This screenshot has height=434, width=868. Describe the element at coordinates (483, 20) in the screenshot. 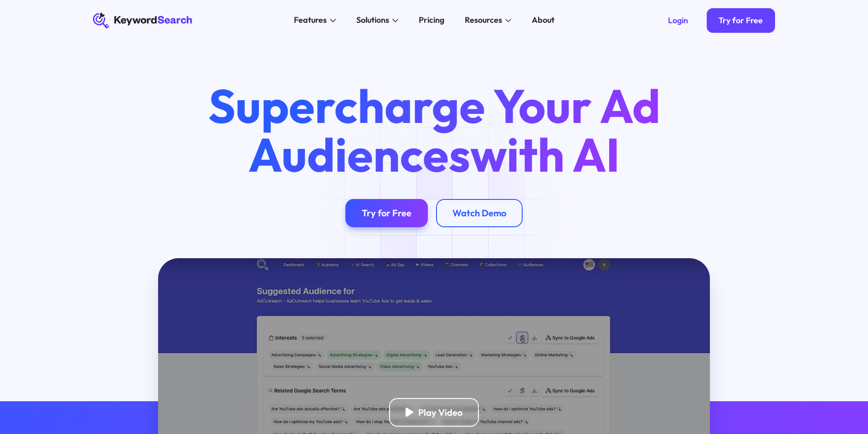

I see `div: Resources` at that location.